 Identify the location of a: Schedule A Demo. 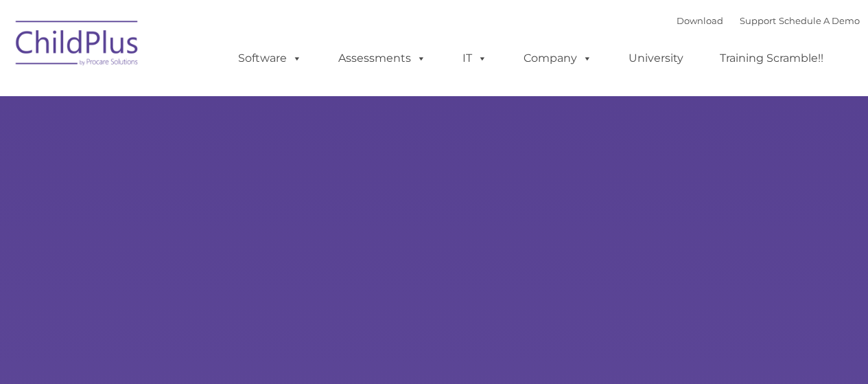
(819, 20).